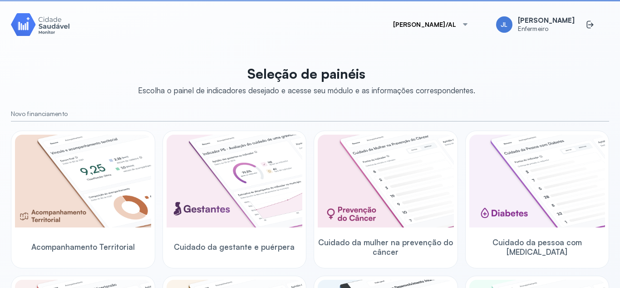 This screenshot has width=620, height=288. Describe the element at coordinates (235, 181) in the screenshot. I see `img: pregnants.png` at that location.